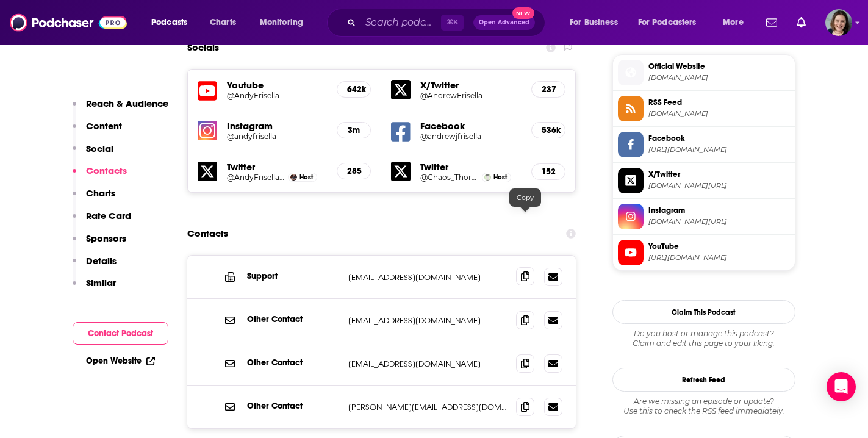 The image size is (868, 438). What do you see at coordinates (839, 22) in the screenshot?
I see `span: Logged in as micglogovac` at bounding box center [839, 22].